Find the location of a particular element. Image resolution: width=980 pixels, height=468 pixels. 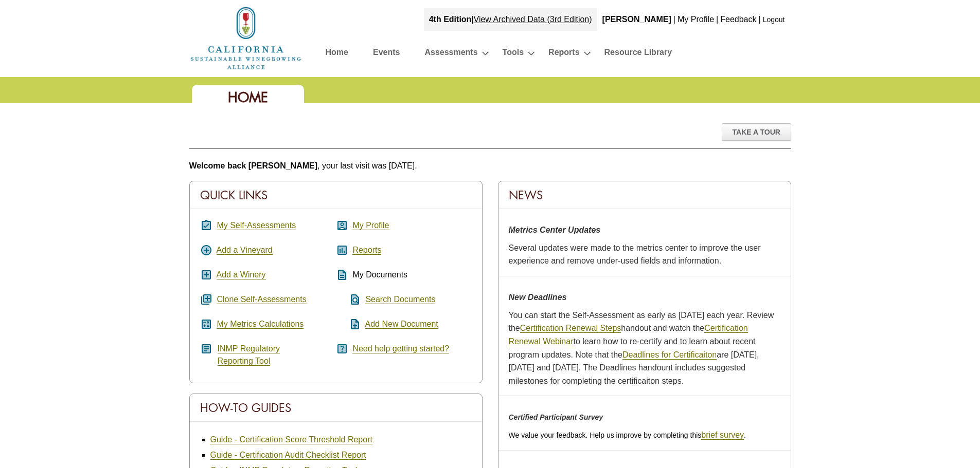

a: My Metrics Calculations is located at coordinates (260, 324).